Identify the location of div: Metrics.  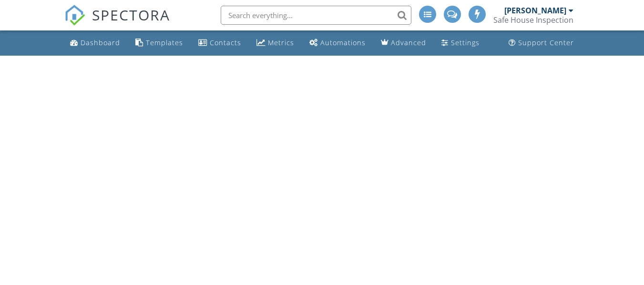
(281, 43).